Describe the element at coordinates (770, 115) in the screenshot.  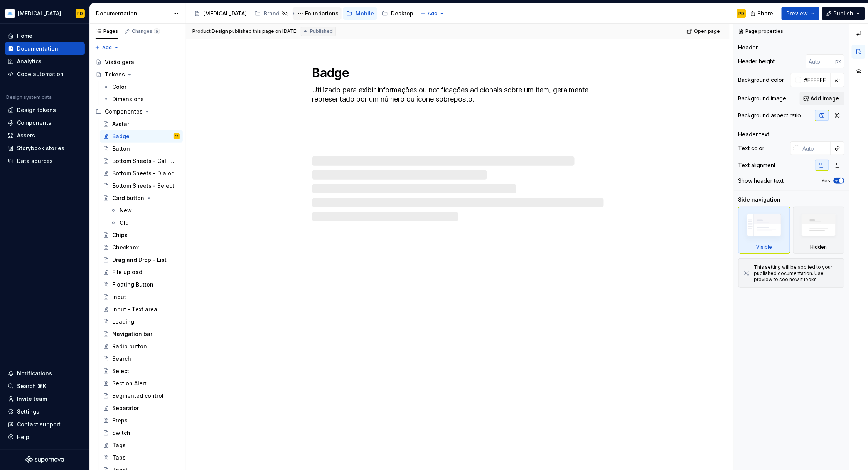
I see `div: Background aspect ratio` at that location.